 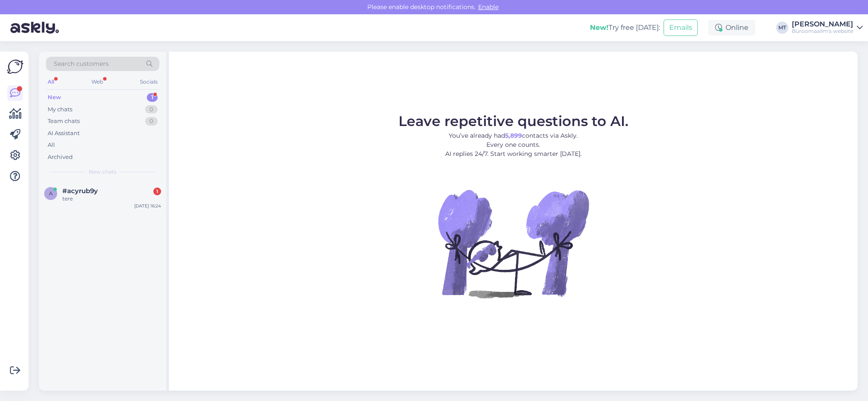 What do you see at coordinates (64, 133) in the screenshot?
I see `div: AI Assistant` at bounding box center [64, 133].